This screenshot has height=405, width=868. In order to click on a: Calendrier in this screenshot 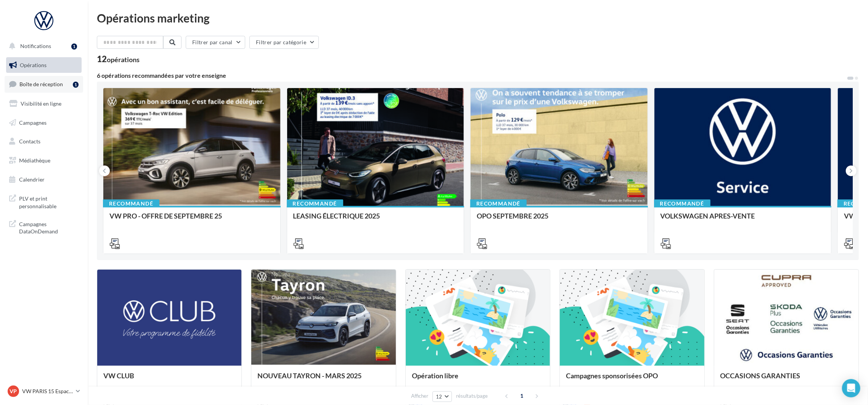, I will do `click(44, 179)`.